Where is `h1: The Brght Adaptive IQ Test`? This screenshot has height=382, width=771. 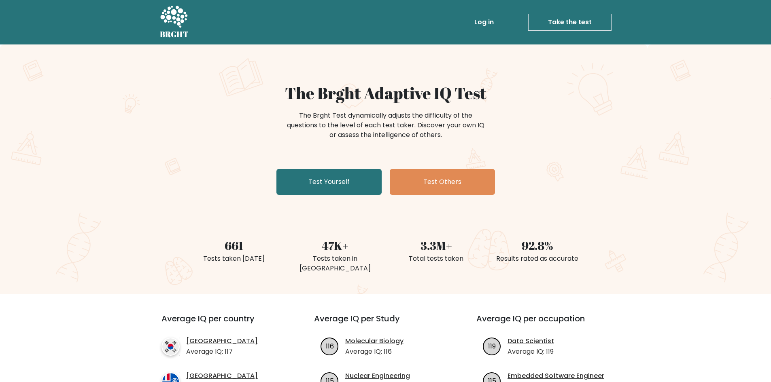 h1: The Brght Adaptive IQ Test is located at coordinates (386, 93).